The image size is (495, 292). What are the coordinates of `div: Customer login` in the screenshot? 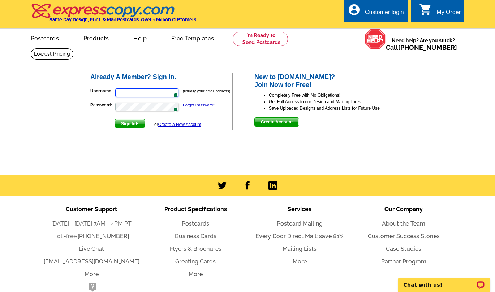 It's located at (384, 14).